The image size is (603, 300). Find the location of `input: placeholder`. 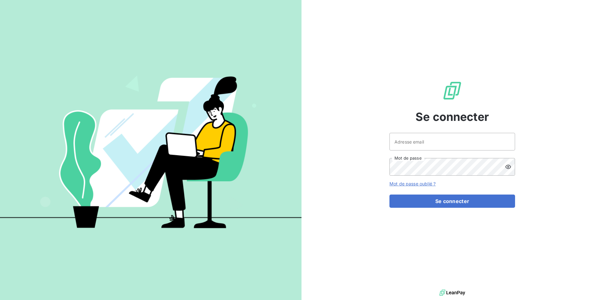

input: placeholder is located at coordinates (453, 141).